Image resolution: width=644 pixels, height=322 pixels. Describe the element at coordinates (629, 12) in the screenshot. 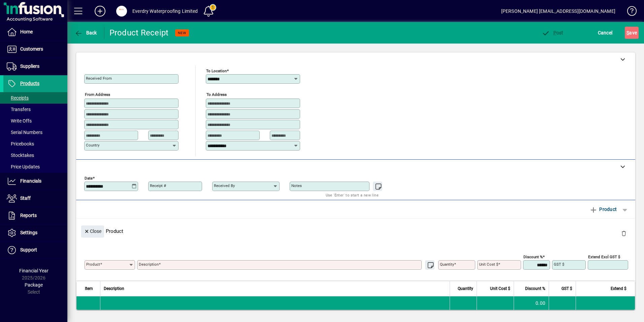

I see `a: Knowledge Base` at that location.